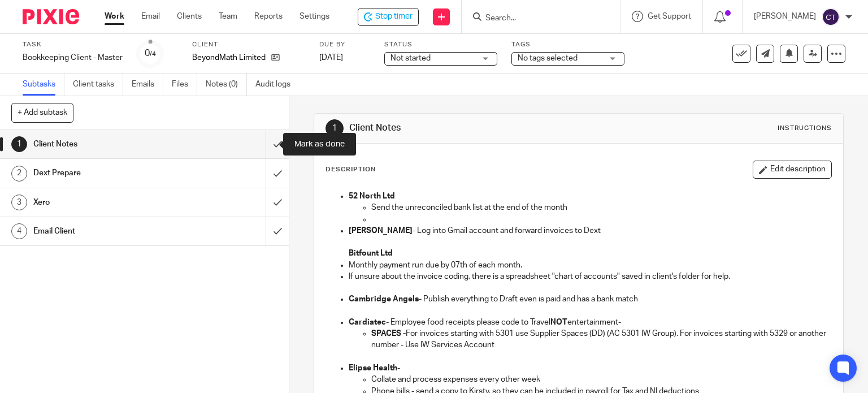 The image size is (868, 393). Describe the element at coordinates (601, 339) in the screenshot. I see `p: For invoices starting with 5301 use Supplier Spaces (DD) (AC 5301 IW Group). For invoices startin...` at that location.